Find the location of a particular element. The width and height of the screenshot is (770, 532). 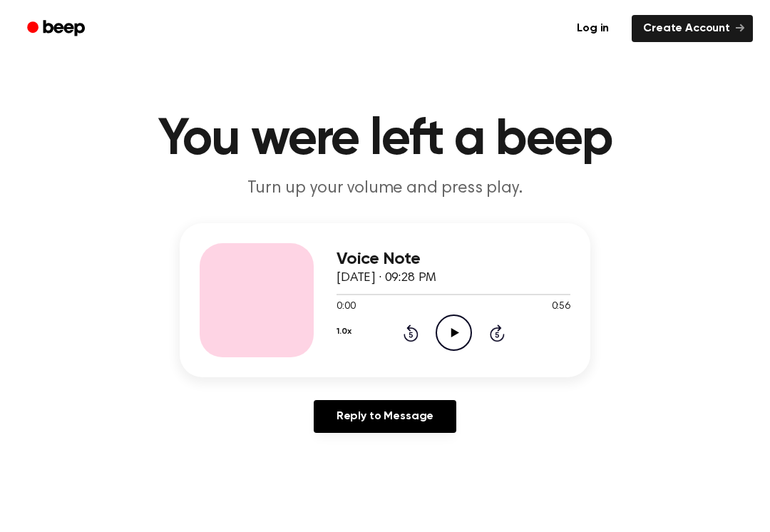

a: Log in is located at coordinates (593, 28).